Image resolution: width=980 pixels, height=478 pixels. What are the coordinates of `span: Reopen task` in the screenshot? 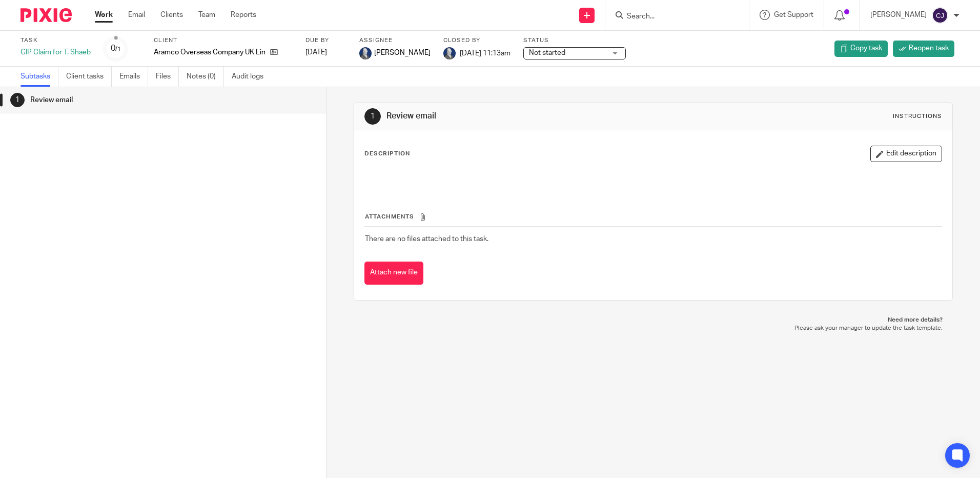 It's located at (929, 48).